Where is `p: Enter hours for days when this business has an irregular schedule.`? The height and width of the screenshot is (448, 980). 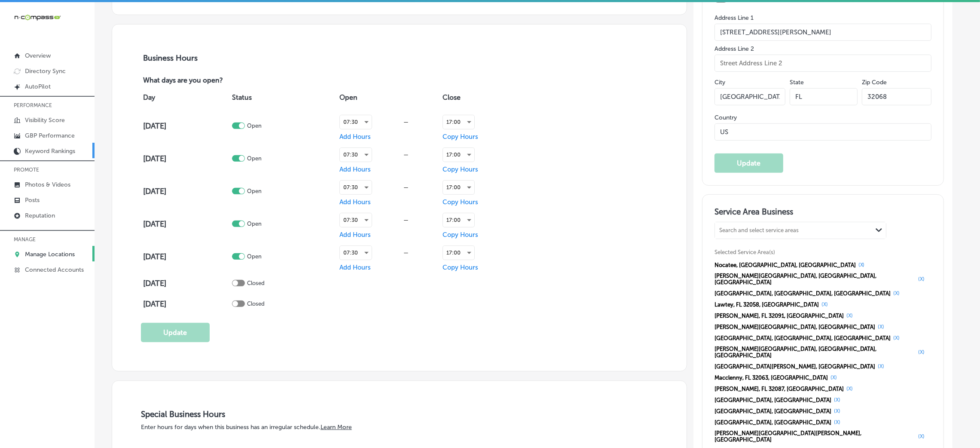 p: Enter hours for days when this business has an irregular schedule. is located at coordinates (399, 427).